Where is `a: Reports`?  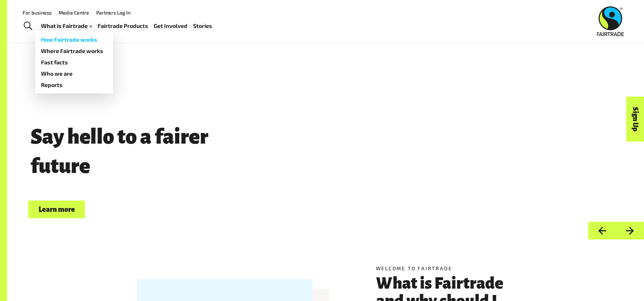 a: Reports is located at coordinates (74, 85).